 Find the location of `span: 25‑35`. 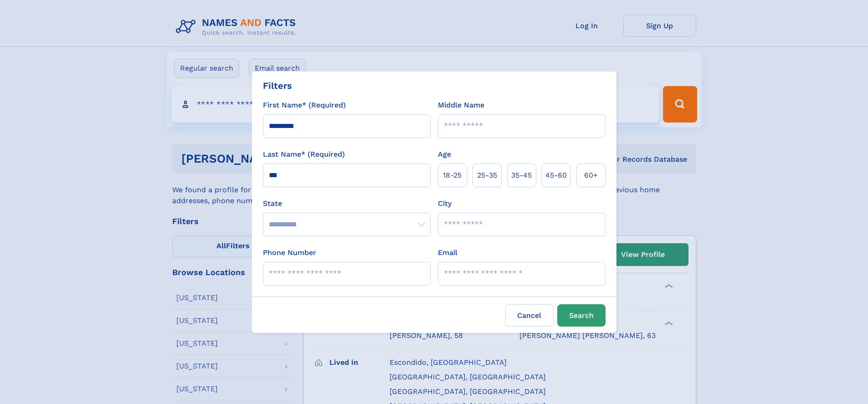

span: 25‑35 is located at coordinates (487, 175).